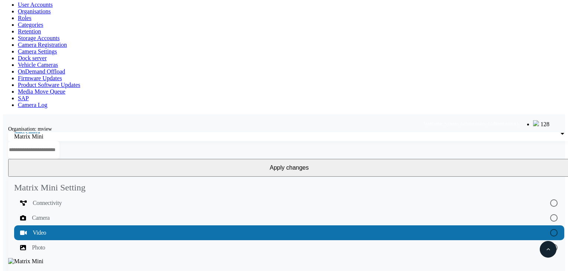 Image resolution: width=568 pixels, height=271 pixels. What do you see at coordinates (49, 85) in the screenshot?
I see `a: Product Software Updates` at bounding box center [49, 85].